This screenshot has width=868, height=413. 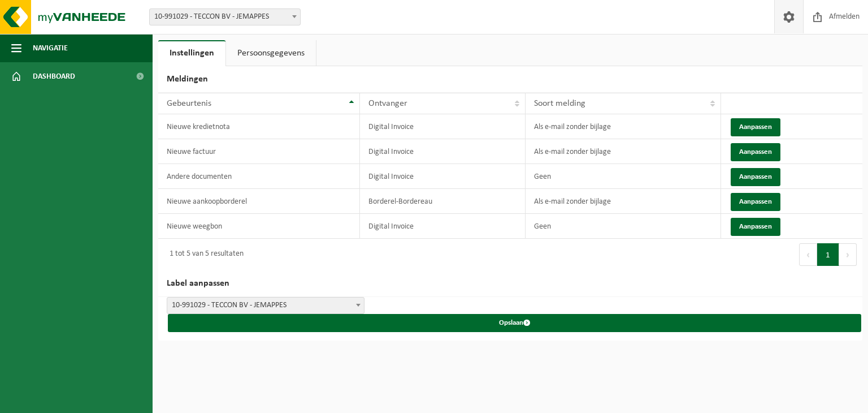 What do you see at coordinates (50, 48) in the screenshot?
I see `span: Navigatie` at bounding box center [50, 48].